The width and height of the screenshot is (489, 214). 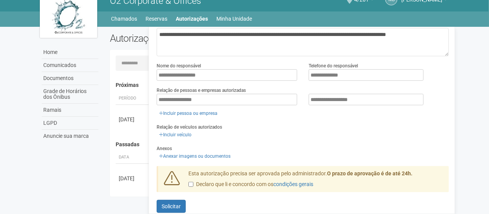 What do you see at coordinates (133, 98) in the screenshot?
I see `th: Período` at bounding box center [133, 98].